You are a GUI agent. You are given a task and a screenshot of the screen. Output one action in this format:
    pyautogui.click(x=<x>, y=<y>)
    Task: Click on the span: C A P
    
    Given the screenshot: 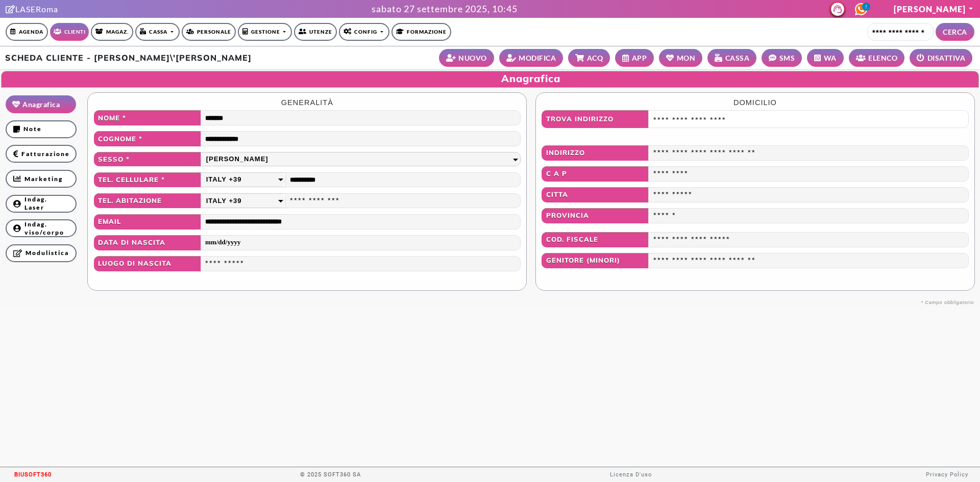 What is the action you would take?
    pyautogui.click(x=595, y=174)
    